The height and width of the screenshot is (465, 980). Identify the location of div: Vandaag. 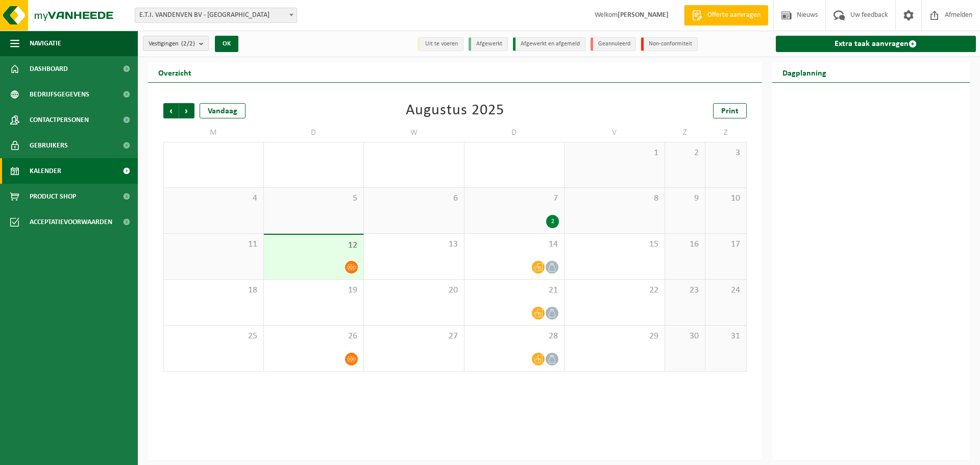
(222, 111).